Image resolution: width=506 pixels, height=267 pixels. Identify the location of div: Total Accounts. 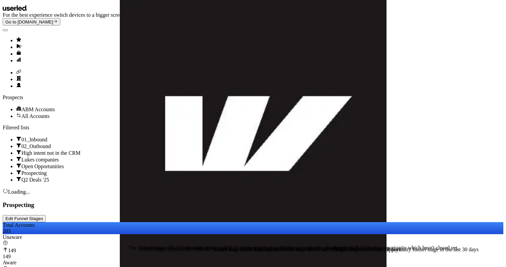
(253, 225).